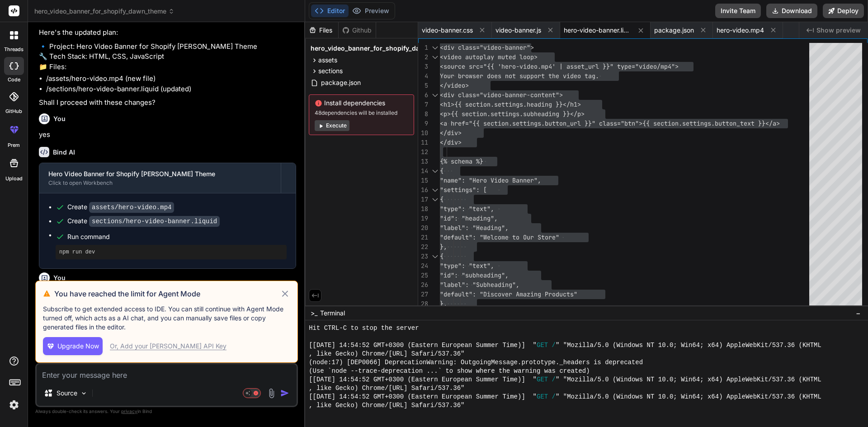 This screenshot has width=868, height=427. What do you see at coordinates (597, 31) in the screenshot?
I see `span: hero-video-banner.liquid` at bounding box center [597, 31].